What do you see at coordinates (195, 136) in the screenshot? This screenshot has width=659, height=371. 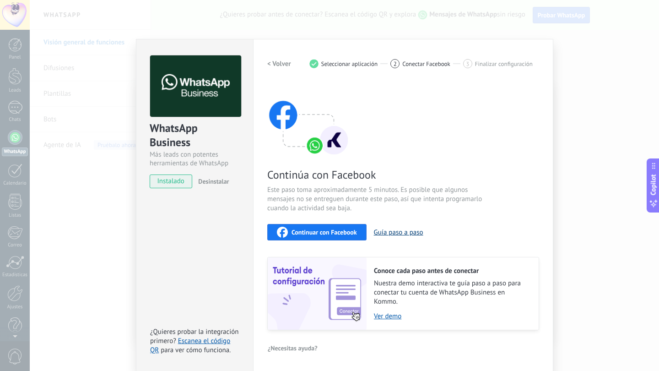 I see `div: WhatsApp Business` at bounding box center [195, 136].